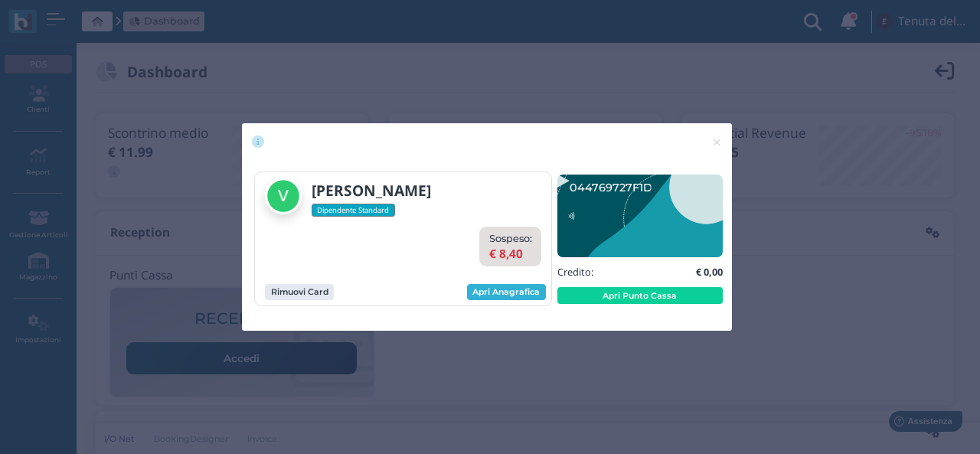  I want to click on label: Sospeso:, so click(511, 238).